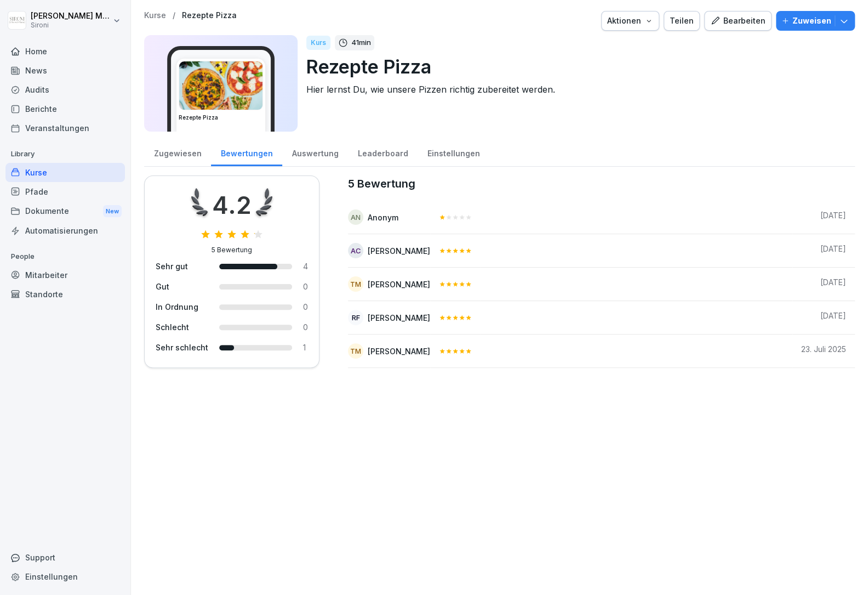 The height and width of the screenshot is (595, 868). What do you see at coordinates (247, 152) in the screenshot?
I see `a: Bewertungen` at bounding box center [247, 152].